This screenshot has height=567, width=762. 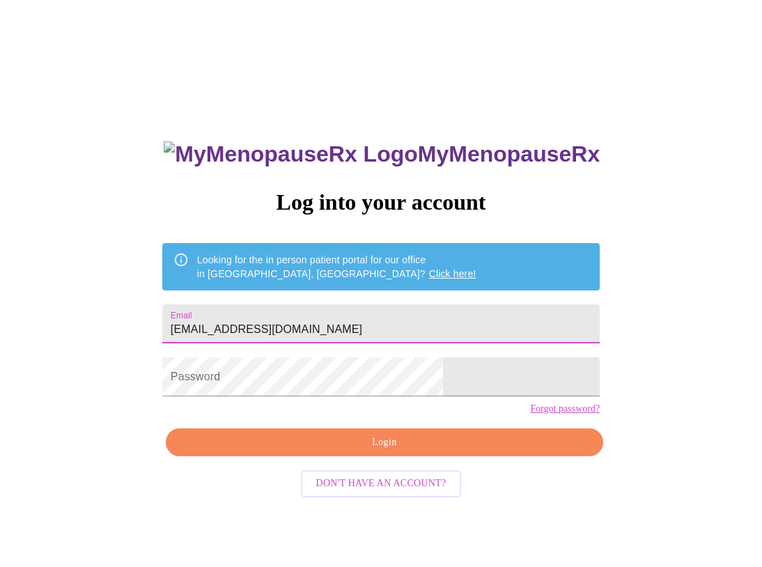 What do you see at coordinates (384, 442) in the screenshot?
I see `span: Login` at bounding box center [384, 442].